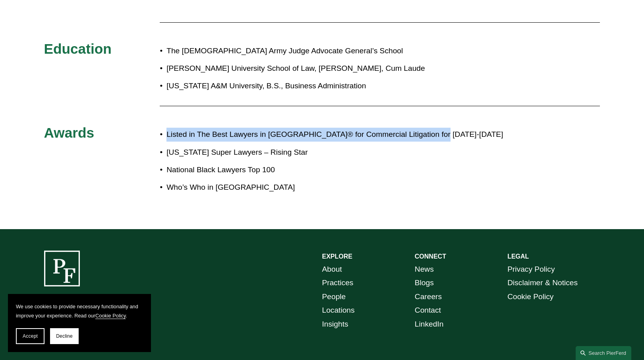 This screenshot has width=644, height=360. What do you see at coordinates (428, 310) in the screenshot?
I see `a: Contact` at bounding box center [428, 310].